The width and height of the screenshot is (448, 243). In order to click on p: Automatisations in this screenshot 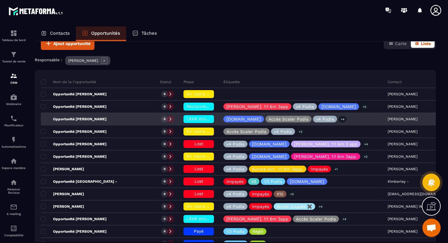, I will do `click(14, 147)`.